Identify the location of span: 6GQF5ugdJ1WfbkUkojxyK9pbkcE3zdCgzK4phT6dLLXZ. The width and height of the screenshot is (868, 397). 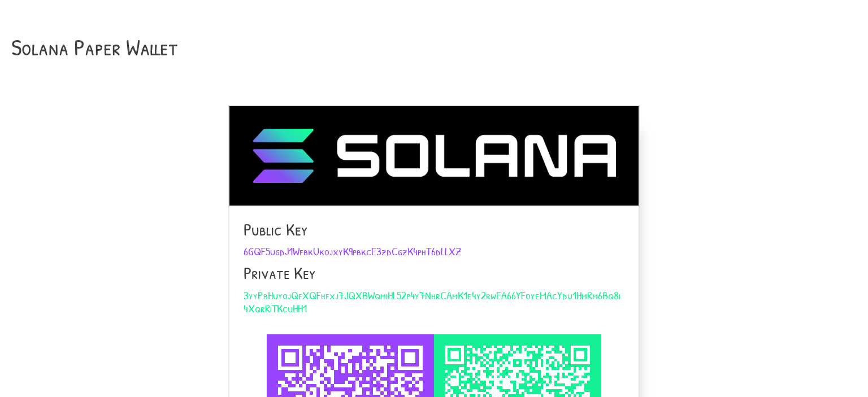
(352, 251).